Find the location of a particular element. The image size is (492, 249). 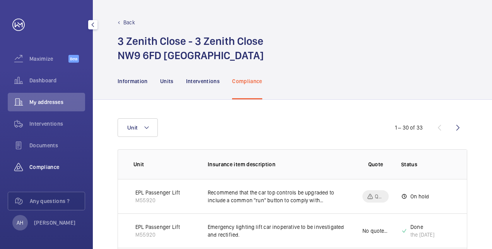

span: Any questions ? is located at coordinates (57, 201).